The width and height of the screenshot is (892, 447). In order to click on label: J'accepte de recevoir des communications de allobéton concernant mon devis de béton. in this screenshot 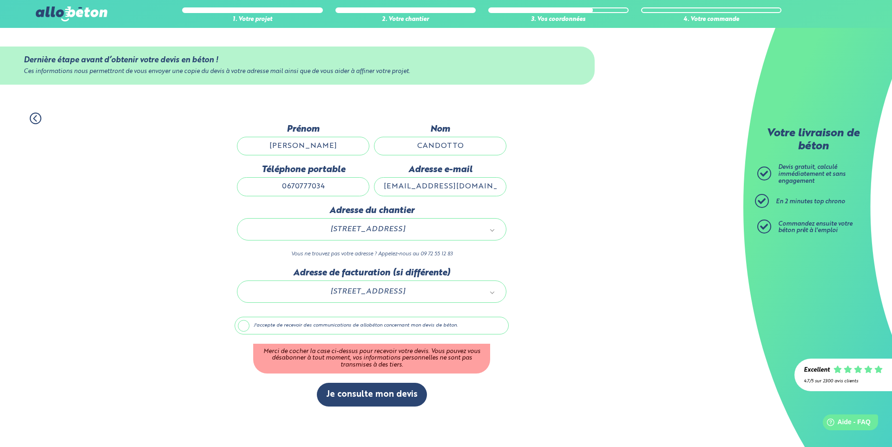, I will do `click(372, 325)`.